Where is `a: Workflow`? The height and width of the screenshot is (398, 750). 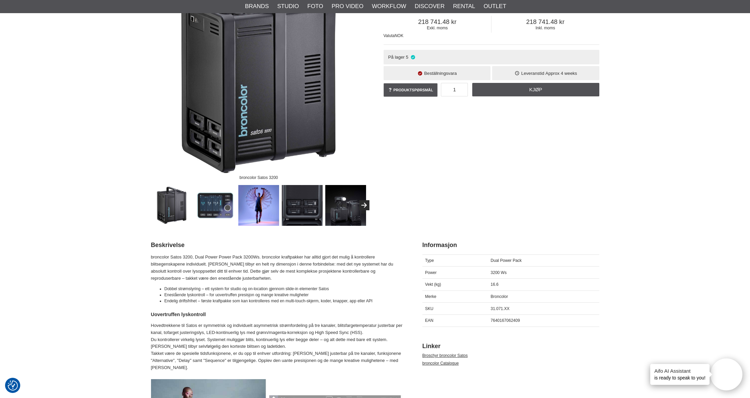 a: Workflow is located at coordinates (389, 6).